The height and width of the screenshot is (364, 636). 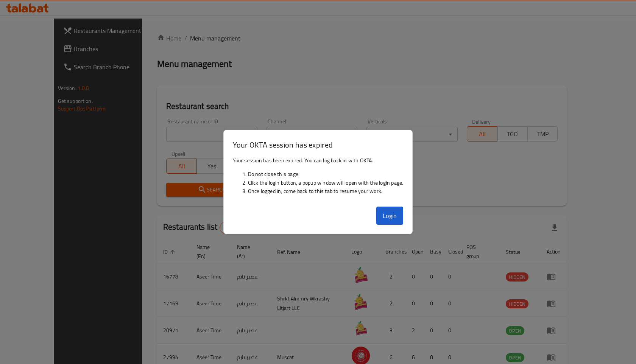 What do you see at coordinates (318, 179) in the screenshot?
I see `div: Your session has been expired. You can log back in with OKTA.` at bounding box center [318, 179].